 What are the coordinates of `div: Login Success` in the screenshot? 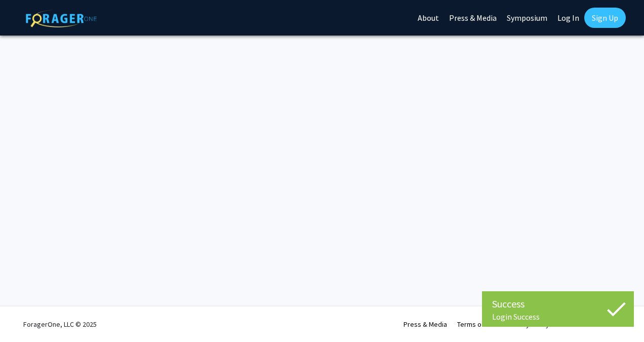 It's located at (558, 316).